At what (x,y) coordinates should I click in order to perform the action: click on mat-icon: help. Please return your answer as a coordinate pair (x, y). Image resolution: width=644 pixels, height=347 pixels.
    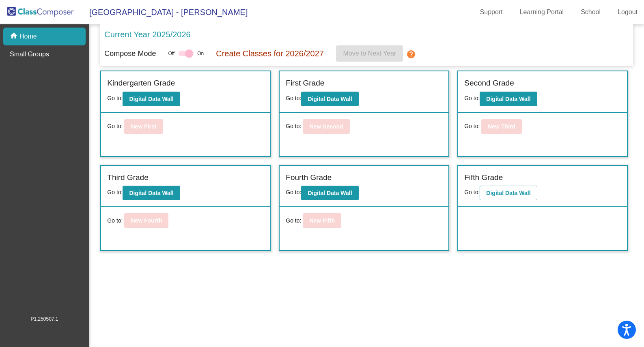
    Looking at the image, I should click on (411, 54).